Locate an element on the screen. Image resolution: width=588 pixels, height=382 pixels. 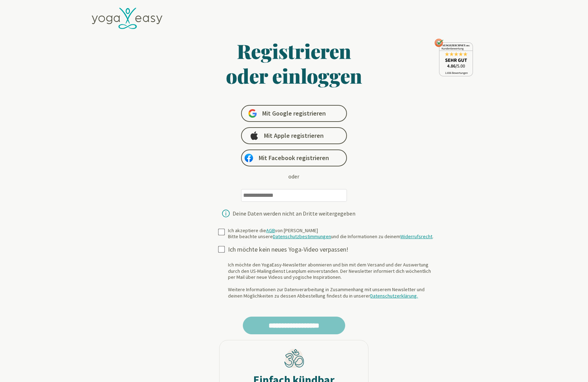
a: Mit Google registrieren is located at coordinates (294, 114).